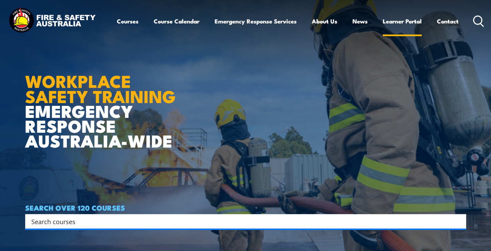 This screenshot has width=491, height=251. What do you see at coordinates (246, 208) in the screenshot?
I see `h4: SEARCH OVER 120 COURSES` at bounding box center [246, 208].